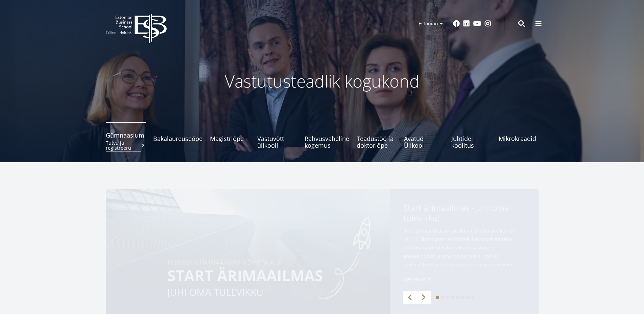  What do you see at coordinates (327, 135) in the screenshot?
I see `a: Rahvusvaheline kogemus` at bounding box center [327, 135].